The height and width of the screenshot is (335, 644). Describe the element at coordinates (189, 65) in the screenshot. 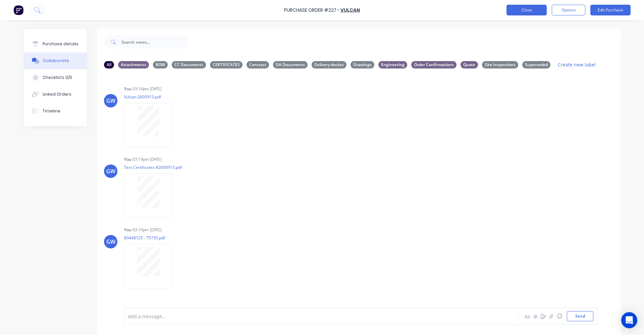

I see `div: CC Documents` at that location.